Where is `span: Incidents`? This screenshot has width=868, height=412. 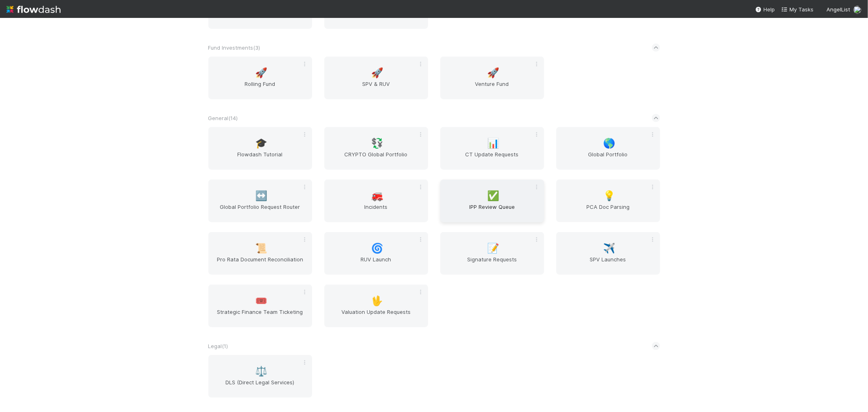 span: Incidents is located at coordinates (376, 211).